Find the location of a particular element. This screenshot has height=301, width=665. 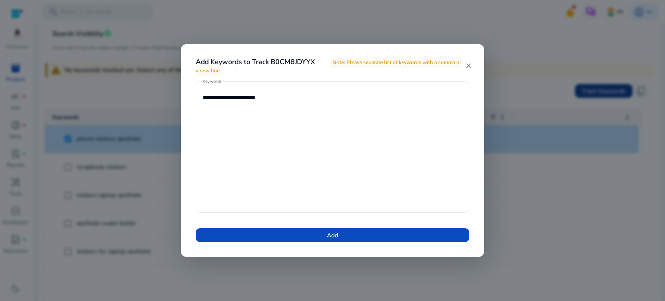

button: Add is located at coordinates (333, 235).